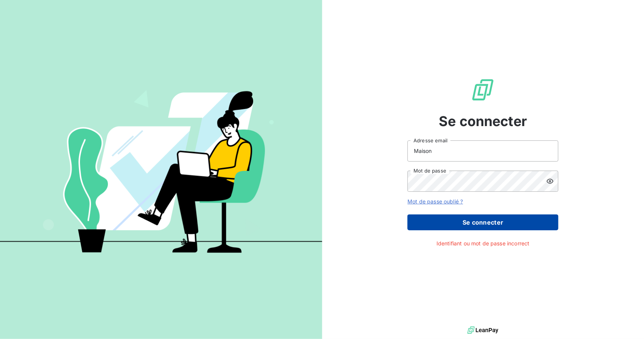 The image size is (644, 339). I want to click on button: Se connecter, so click(483, 222).